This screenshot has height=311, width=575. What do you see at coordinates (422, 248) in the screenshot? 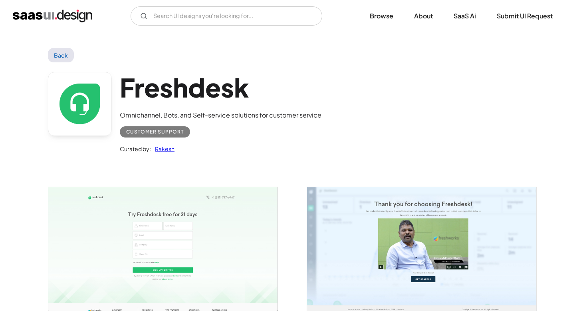
I see `img: 6016ecb520ddac617275aefe_freshdesk-welcome.jpg` at bounding box center [422, 248].